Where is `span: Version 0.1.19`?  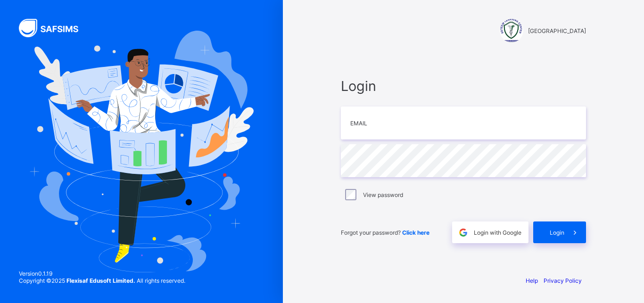 span: Version 0.1.19 is located at coordinates (102, 273).